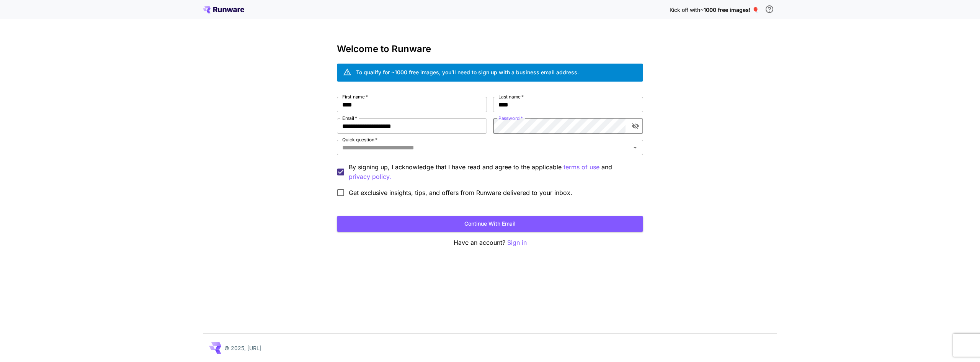 The image size is (980, 362). Describe the element at coordinates (460, 192) in the screenshot. I see `span: Get exclusive insights, tips, and offers from Runware delivered to your inbox.` at that location.